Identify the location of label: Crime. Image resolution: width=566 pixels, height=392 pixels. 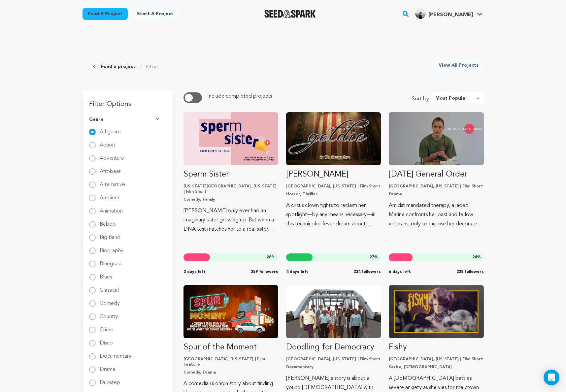
(107, 327).